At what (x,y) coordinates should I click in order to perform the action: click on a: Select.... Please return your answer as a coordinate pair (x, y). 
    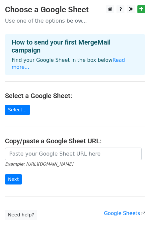
    Looking at the image, I should click on (17, 110).